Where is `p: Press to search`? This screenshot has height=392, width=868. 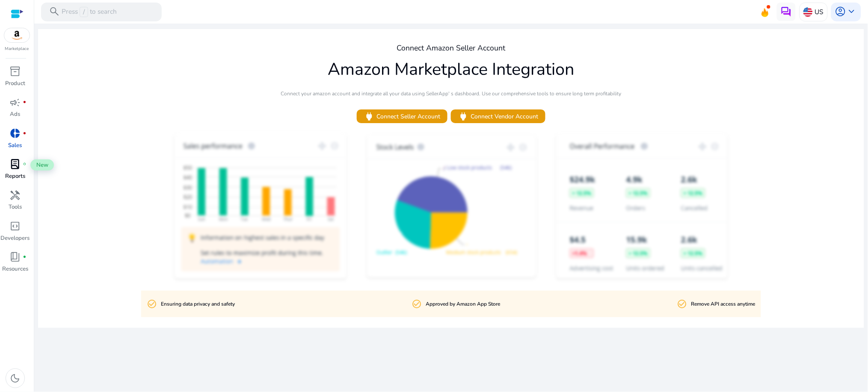 p: Press to search is located at coordinates (89, 12).